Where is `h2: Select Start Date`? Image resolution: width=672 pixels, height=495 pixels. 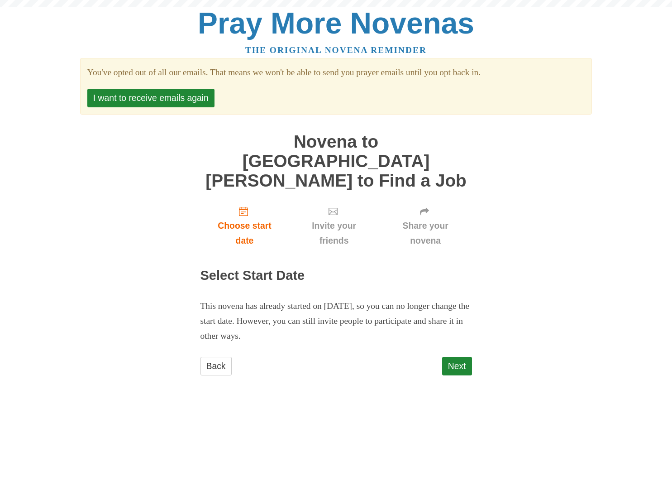
h2: Select Start Date is located at coordinates (336, 276).